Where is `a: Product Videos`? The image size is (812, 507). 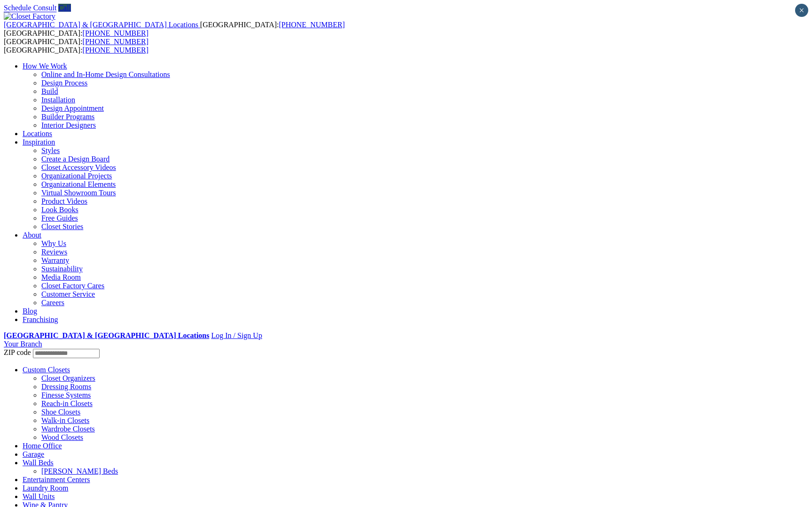
a: Product Videos is located at coordinates (65, 201).